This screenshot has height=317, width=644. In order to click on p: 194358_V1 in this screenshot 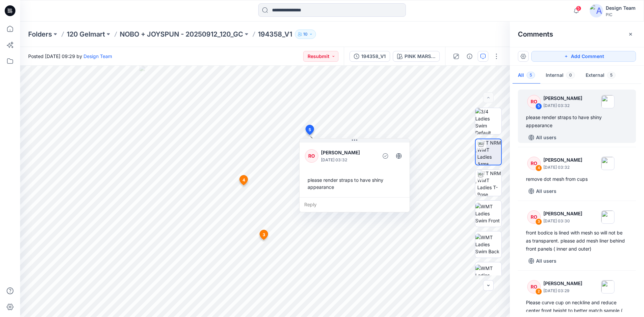, I will do `click(275, 34)`.